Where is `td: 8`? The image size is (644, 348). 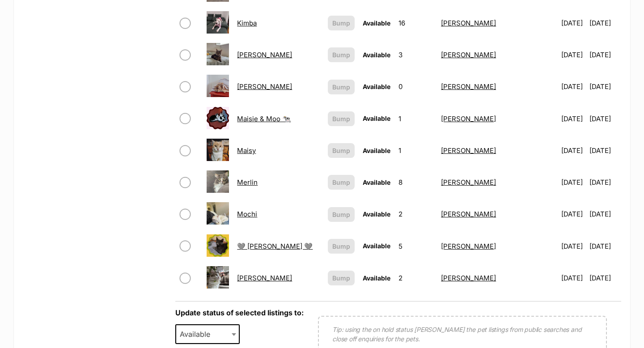
td: 8 is located at coordinates (416, 182).